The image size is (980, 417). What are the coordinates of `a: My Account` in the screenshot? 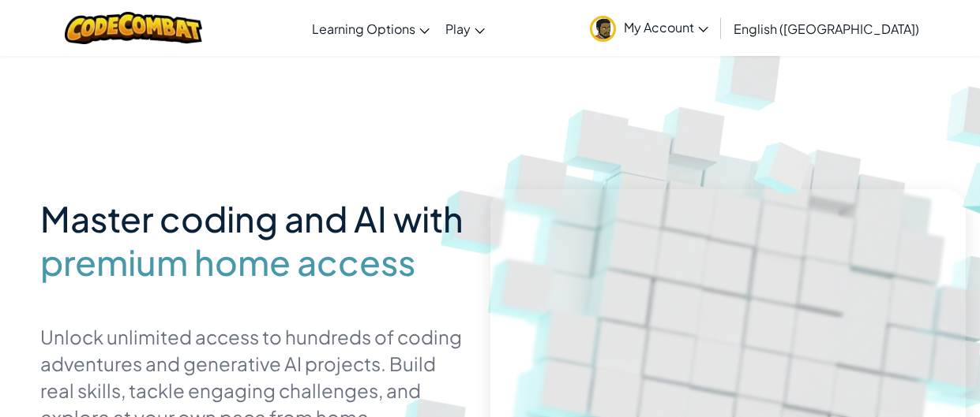 It's located at (648, 27).